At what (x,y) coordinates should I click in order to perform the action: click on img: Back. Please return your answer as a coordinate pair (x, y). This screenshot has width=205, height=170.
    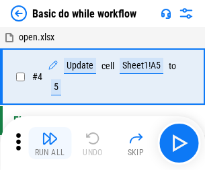
    Looking at the image, I should click on (19, 13).